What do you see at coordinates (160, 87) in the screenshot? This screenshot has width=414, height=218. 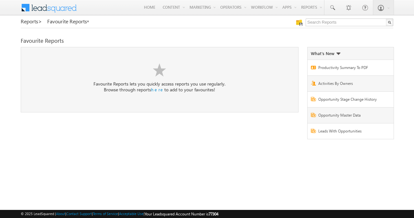 I see `div: Favourite Reports lets you quickly access reports you use regularly. Browse through reports to ad...` at bounding box center [160, 87].